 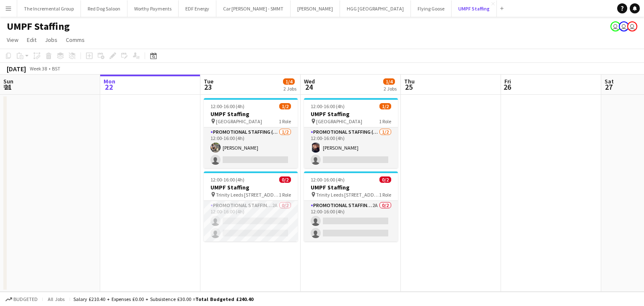 What do you see at coordinates (409, 81) in the screenshot?
I see `span: Thu` at bounding box center [409, 81].